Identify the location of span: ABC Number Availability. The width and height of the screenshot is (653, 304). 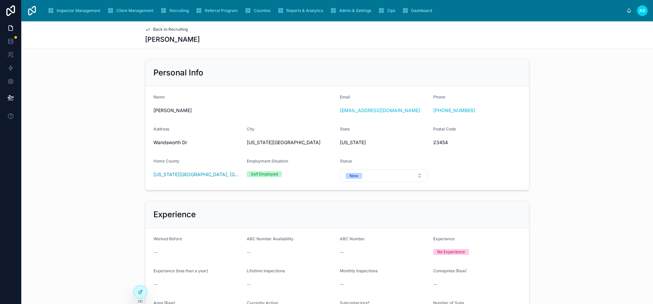
(270, 239).